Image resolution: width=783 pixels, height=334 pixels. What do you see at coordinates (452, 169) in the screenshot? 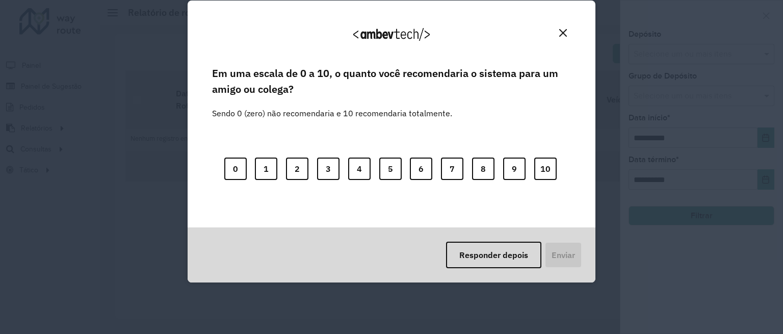
I see `button: 7` at bounding box center [452, 169].